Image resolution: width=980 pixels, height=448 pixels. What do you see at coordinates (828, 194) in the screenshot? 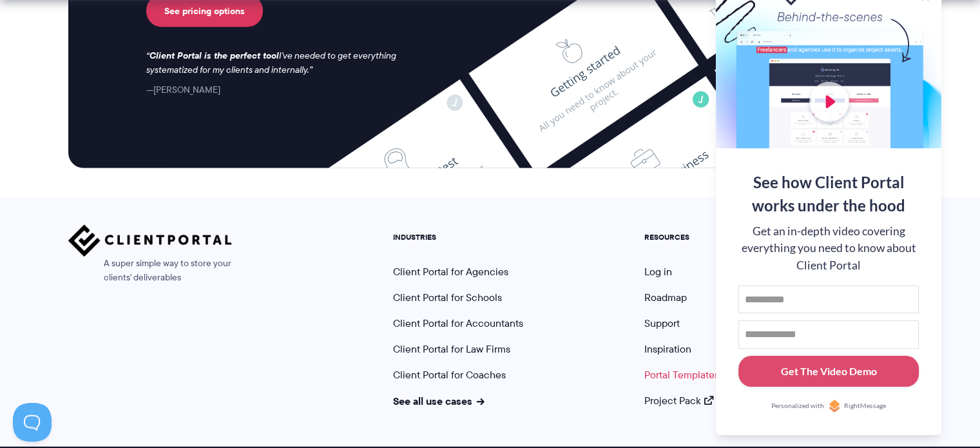
I see `div: See how Client Portal works under the hood` at bounding box center [828, 194].